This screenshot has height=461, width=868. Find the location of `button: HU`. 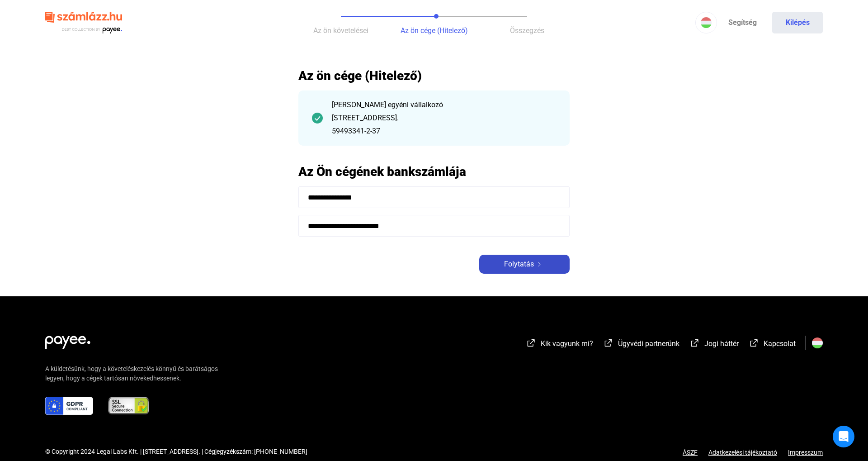

button: HU is located at coordinates (706, 23).